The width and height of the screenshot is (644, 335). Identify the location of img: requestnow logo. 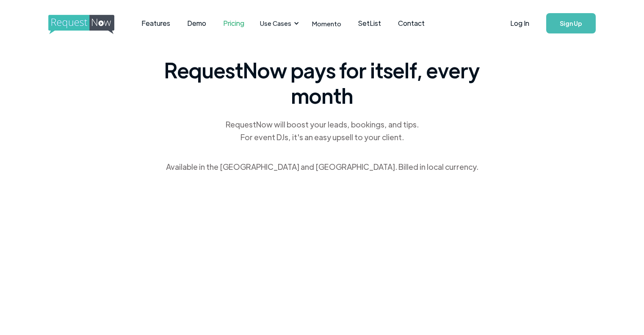
(89, 25).